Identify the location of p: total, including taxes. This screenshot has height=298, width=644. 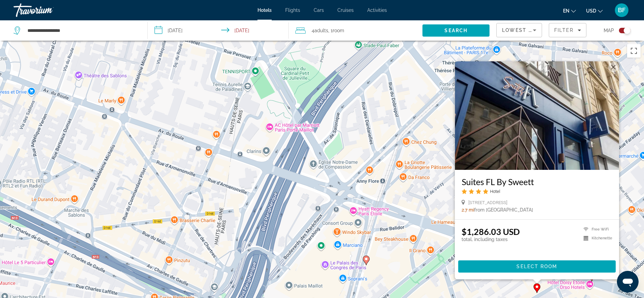
(491, 239).